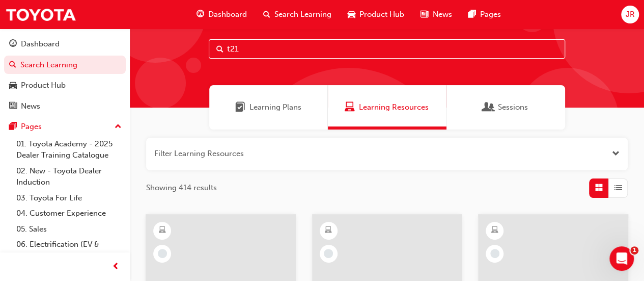 This screenshot has height=281, width=644. Describe the element at coordinates (40, 44) in the screenshot. I see `div: Dashboard` at that location.